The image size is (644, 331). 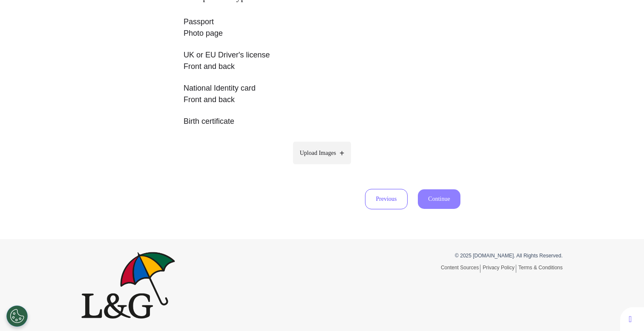 What do you see at coordinates (322, 94) in the screenshot?
I see `p: National Identity card Front and back` at bounding box center [322, 94].